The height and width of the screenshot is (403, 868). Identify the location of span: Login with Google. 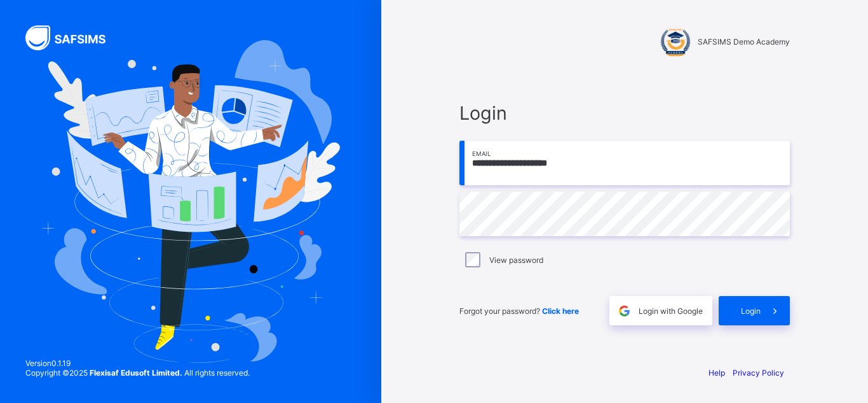
(671, 310).